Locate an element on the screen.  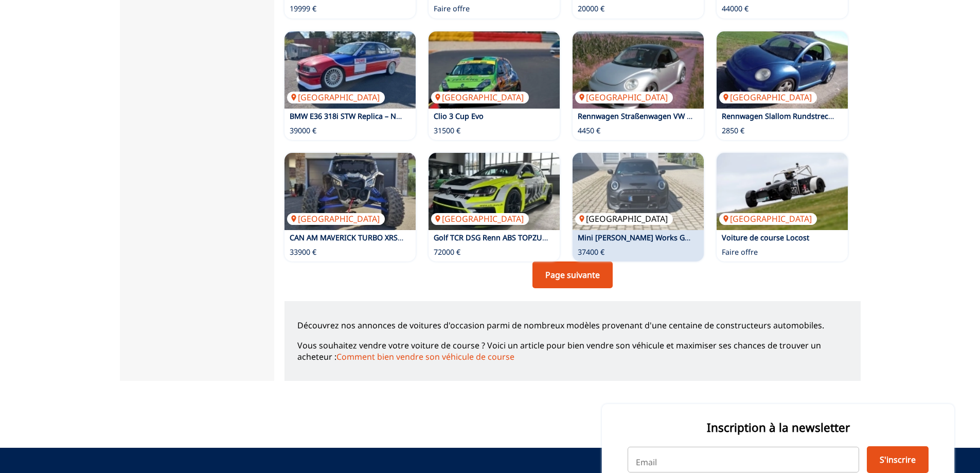
p: 39000 € is located at coordinates (303, 130).